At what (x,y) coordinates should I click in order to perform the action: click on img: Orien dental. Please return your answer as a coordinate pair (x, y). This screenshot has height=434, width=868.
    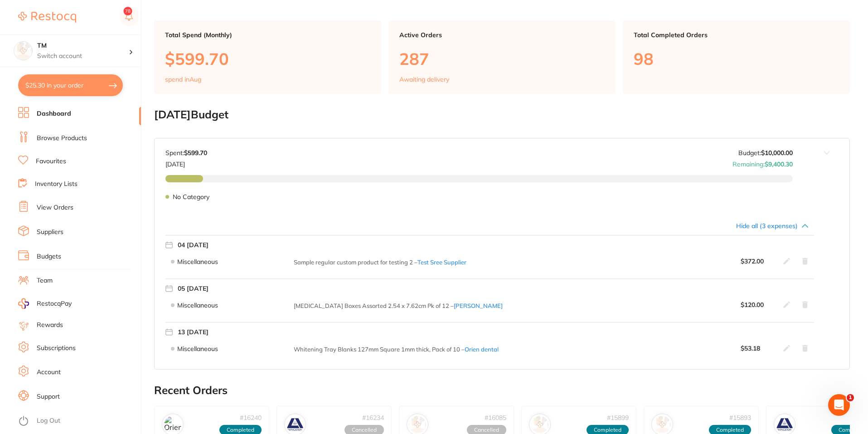
    Looking at the image, I should click on (173, 424).